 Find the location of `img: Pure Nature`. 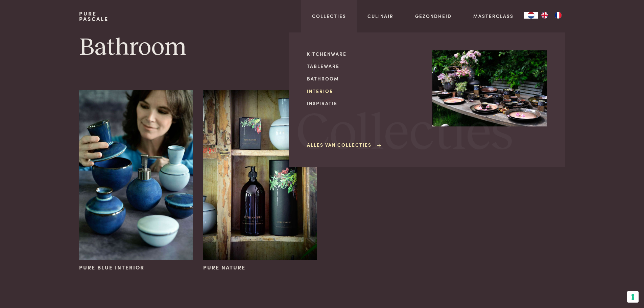

img: Pure Nature is located at coordinates (260, 175).